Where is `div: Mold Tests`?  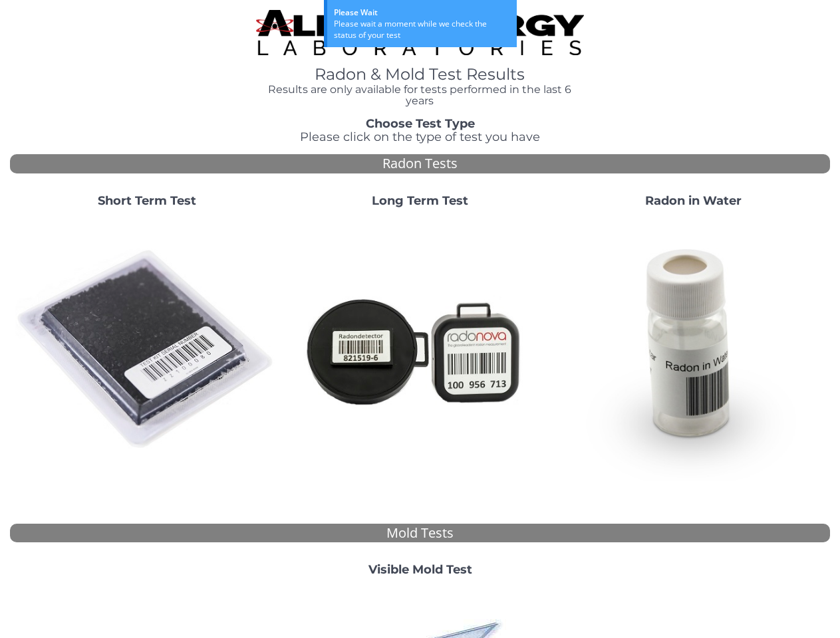 div: Mold Tests is located at coordinates (420, 533).